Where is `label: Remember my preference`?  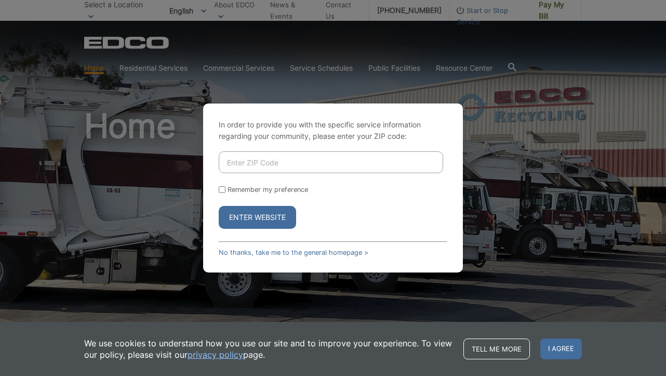 label: Remember my preference is located at coordinates (268, 189).